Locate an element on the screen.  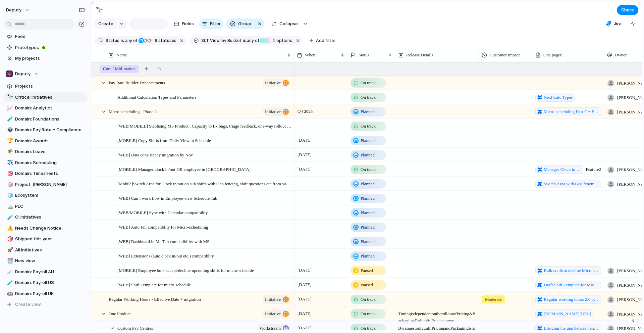
span: My projects is located at coordinates (50, 59).